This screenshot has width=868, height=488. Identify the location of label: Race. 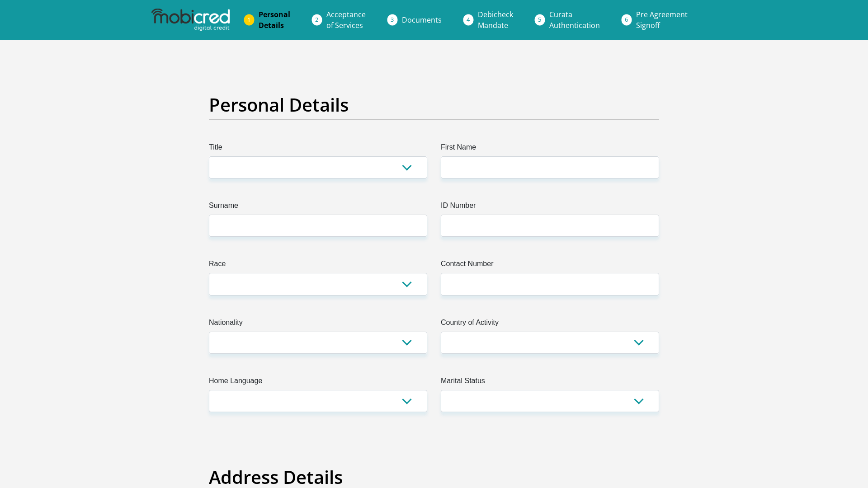
(318, 265).